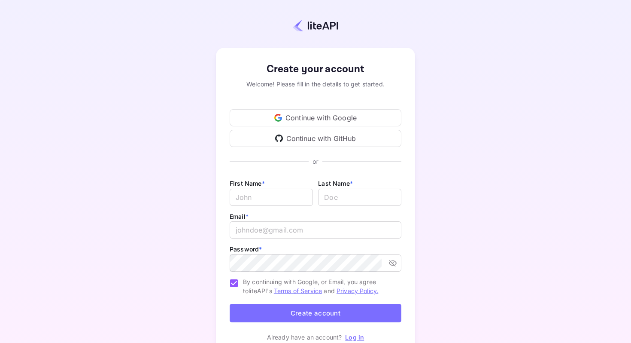 Image resolution: width=631 pixels, height=343 pixels. I want to click on div: Welcome! Please fill in the details to get started., so click(315, 84).